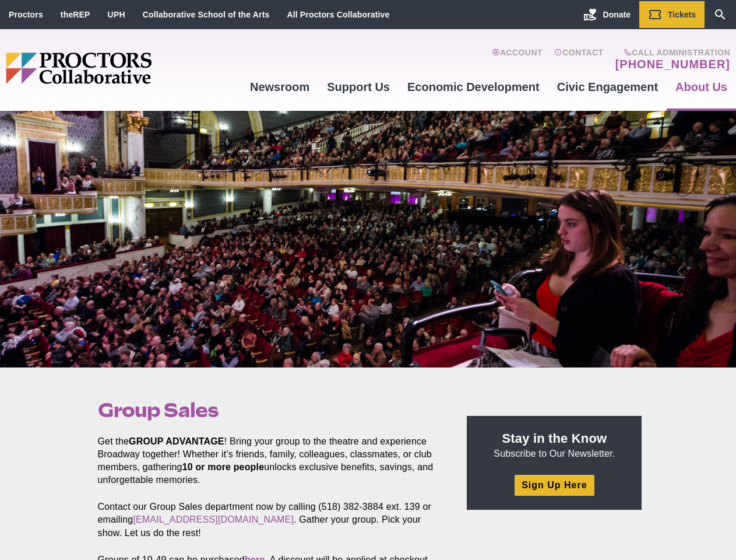 Image resolution: width=736 pixels, height=560 pixels. I want to click on a: Newsroom, so click(279, 87).